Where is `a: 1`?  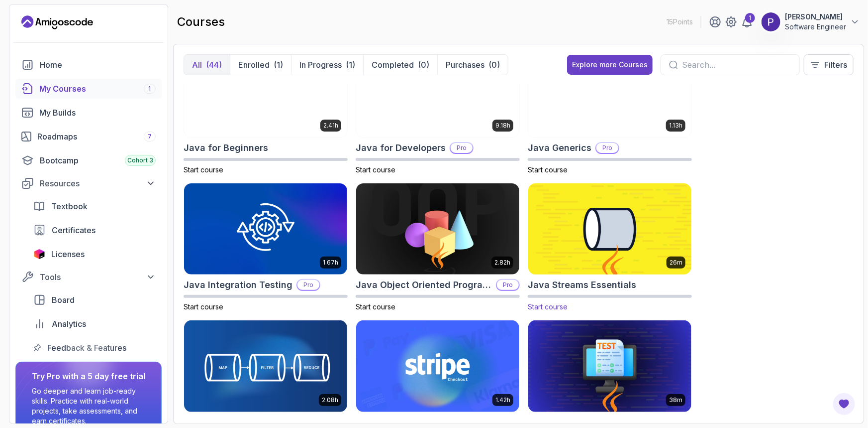 a: 1 is located at coordinates (747, 22).